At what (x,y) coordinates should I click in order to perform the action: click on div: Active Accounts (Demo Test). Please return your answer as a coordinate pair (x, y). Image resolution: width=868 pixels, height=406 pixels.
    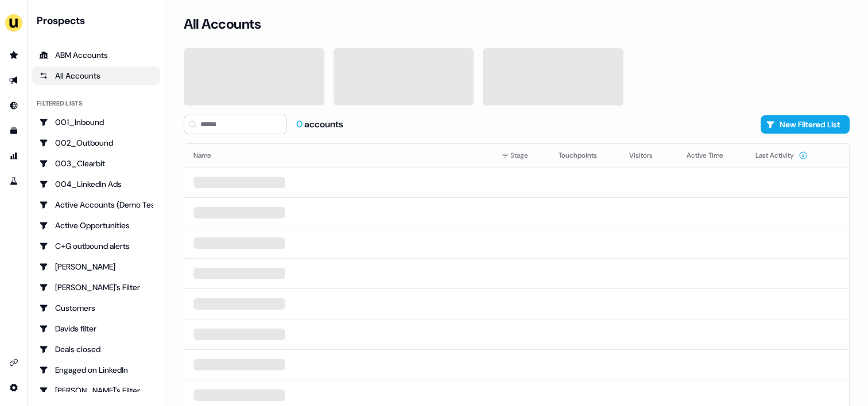
    Looking at the image, I should click on (96, 204).